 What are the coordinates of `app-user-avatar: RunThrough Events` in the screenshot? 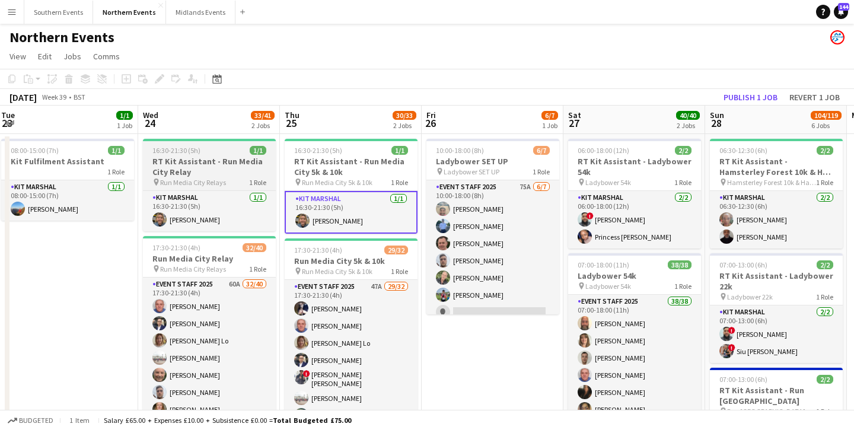 It's located at (837, 37).